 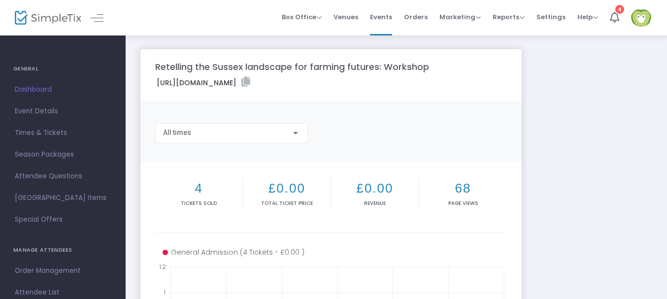 What do you see at coordinates (287, 203) in the screenshot?
I see `p: Total Ticket Price` at bounding box center [287, 203].